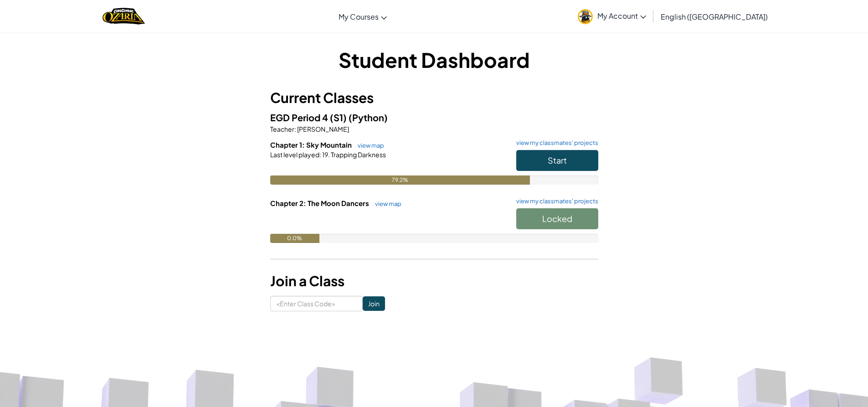 The width and height of the screenshot is (868, 407). What do you see at coordinates (369, 117) in the screenshot?
I see `span: (Python)` at bounding box center [369, 117].